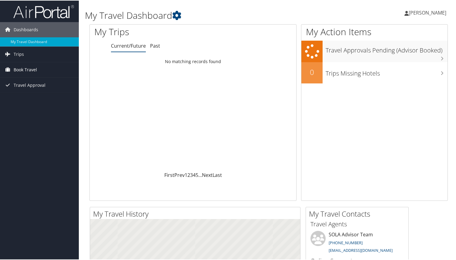 The height and width of the screenshot is (260, 456). Describe the element at coordinates (207, 174) in the screenshot. I see `a: Next` at that location.